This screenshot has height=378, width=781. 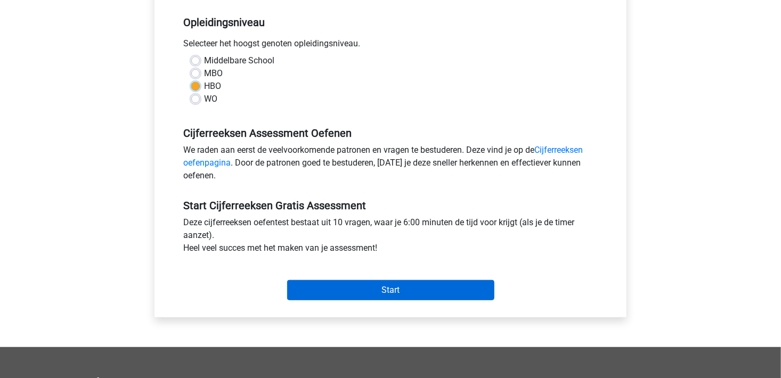 What do you see at coordinates (210, 99) in the screenshot?
I see `label: WO` at bounding box center [210, 99].